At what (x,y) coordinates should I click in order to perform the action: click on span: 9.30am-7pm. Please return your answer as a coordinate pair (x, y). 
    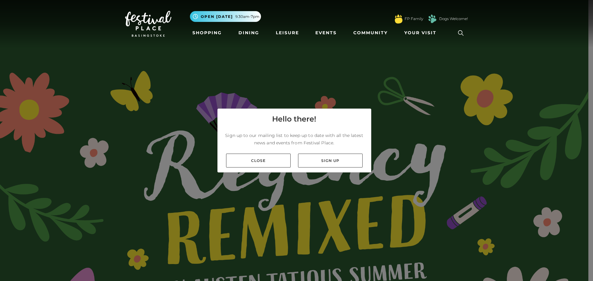
    Looking at the image, I should click on (247, 17).